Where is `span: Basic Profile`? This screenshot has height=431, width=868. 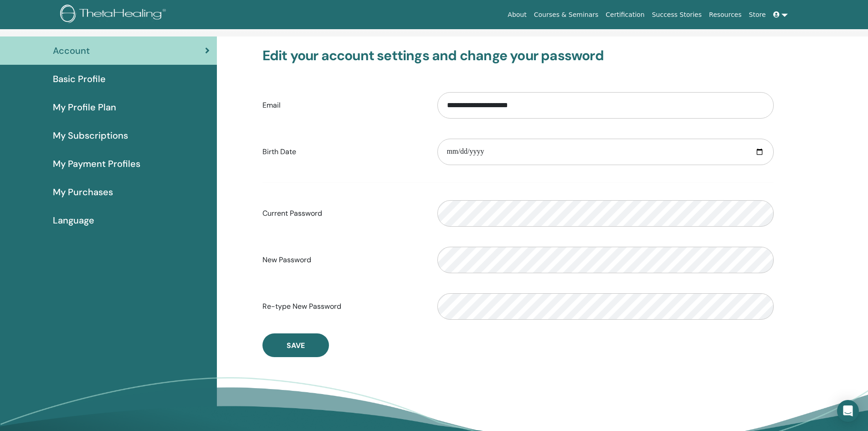
span: Basic Profile is located at coordinates (79, 79).